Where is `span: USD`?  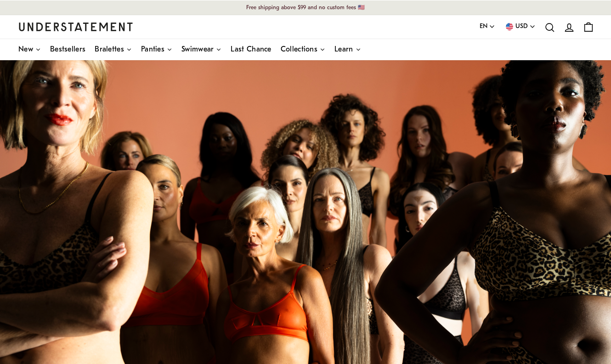 span: USD is located at coordinates (521, 27).